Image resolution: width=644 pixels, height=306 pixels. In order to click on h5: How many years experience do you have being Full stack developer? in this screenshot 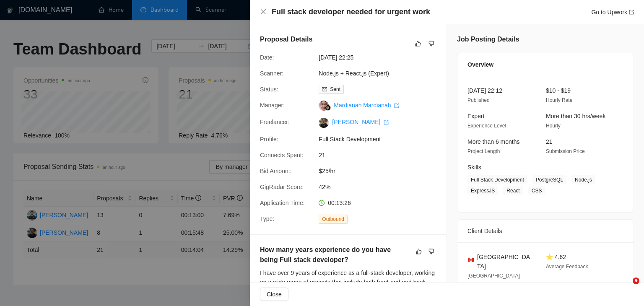, I will do `click(335, 255)`.